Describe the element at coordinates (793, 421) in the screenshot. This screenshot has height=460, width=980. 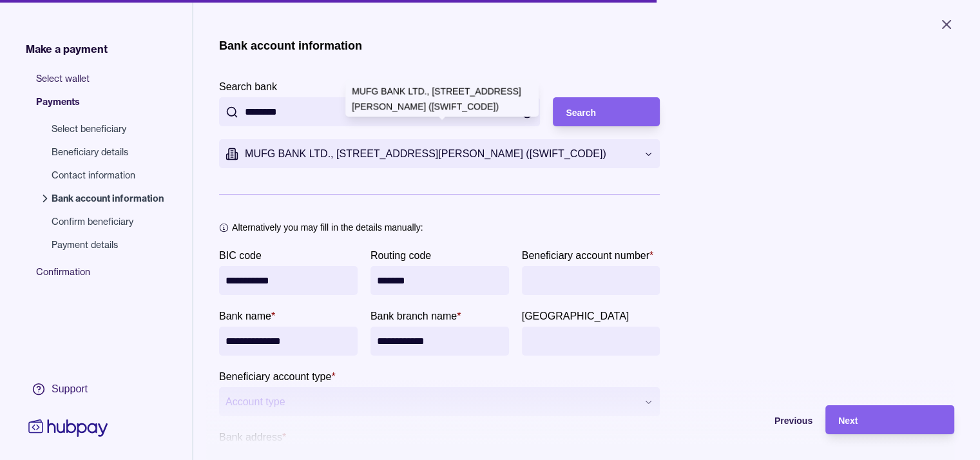
I see `span: Previous` at that location.